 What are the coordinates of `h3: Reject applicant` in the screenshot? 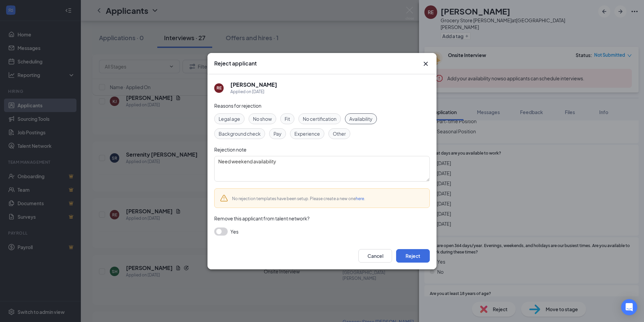 It's located at (235, 63).